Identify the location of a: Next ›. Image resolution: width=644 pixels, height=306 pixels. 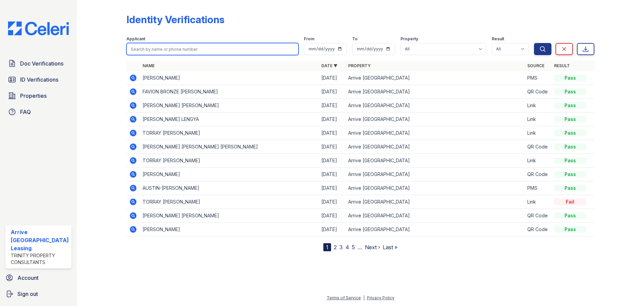
(372, 247).